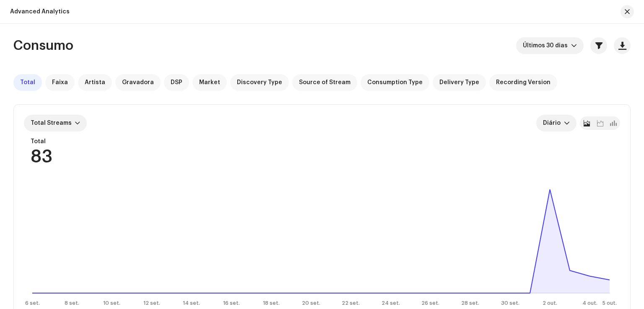 The height and width of the screenshot is (309, 644). I want to click on span: Delivery Type, so click(459, 82).